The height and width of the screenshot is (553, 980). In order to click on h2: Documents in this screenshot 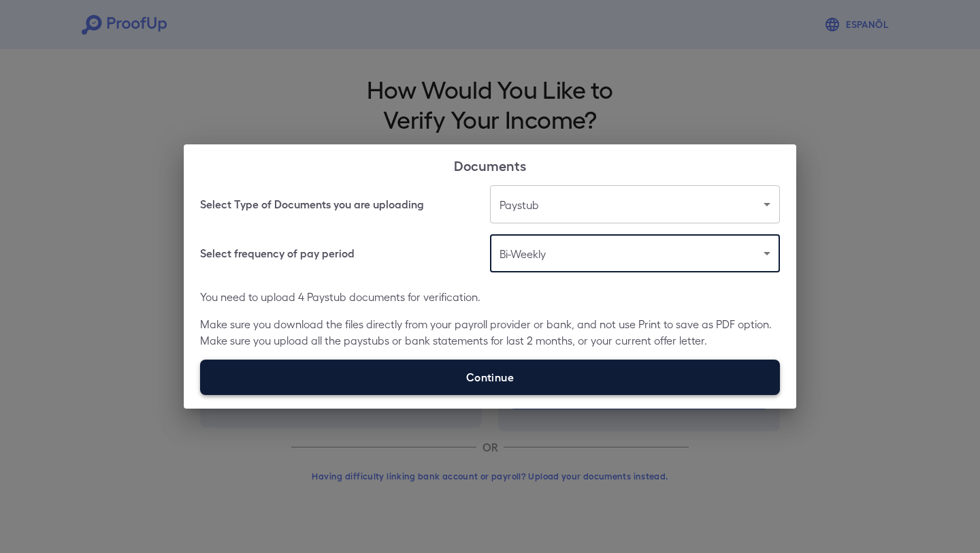, I will do `click(490, 165)`.